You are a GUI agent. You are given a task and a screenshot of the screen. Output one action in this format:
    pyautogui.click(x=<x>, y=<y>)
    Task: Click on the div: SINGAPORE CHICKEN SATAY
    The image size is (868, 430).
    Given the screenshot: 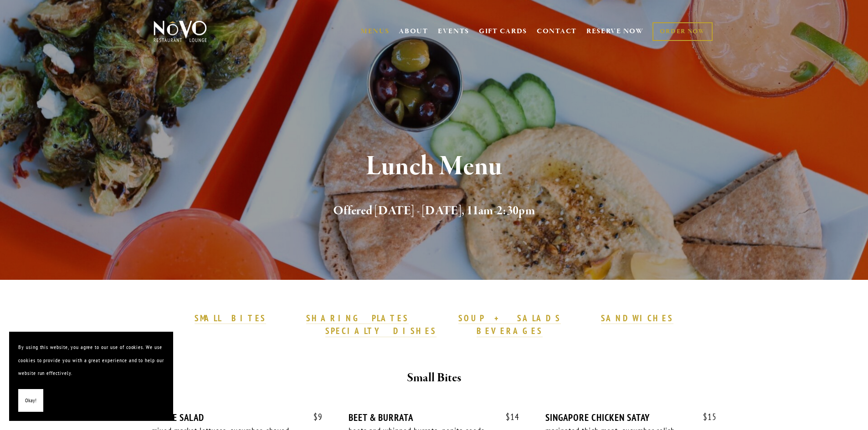 What is the action you would take?
    pyautogui.click(x=631, y=418)
    